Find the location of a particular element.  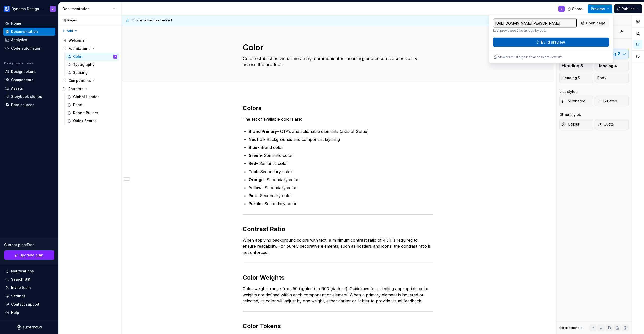

strong: Neutral is located at coordinates (256, 139).